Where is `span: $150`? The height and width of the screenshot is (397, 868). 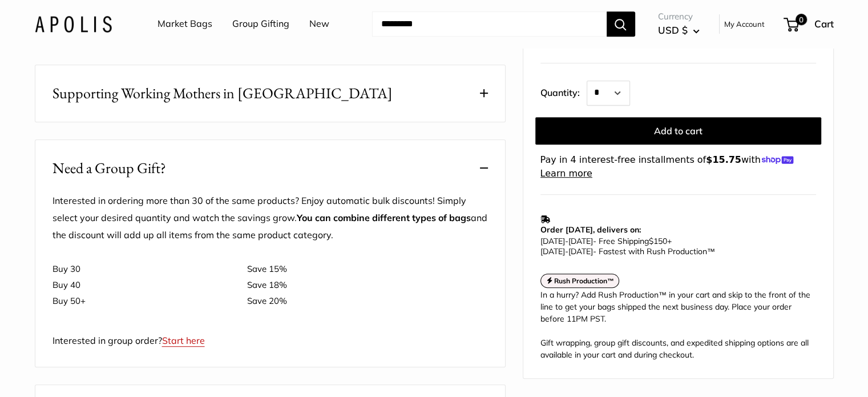
span: $150 is located at coordinates (658, 241).